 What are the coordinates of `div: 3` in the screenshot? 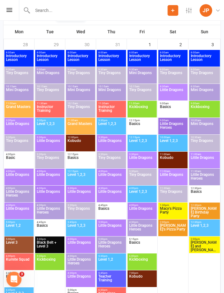 It's located at (216, 44).